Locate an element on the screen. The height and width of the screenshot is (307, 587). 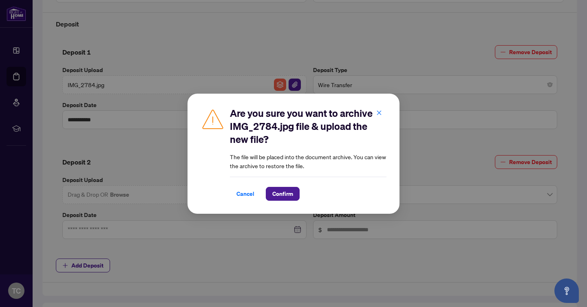
span: Confirm is located at coordinates (282, 194).